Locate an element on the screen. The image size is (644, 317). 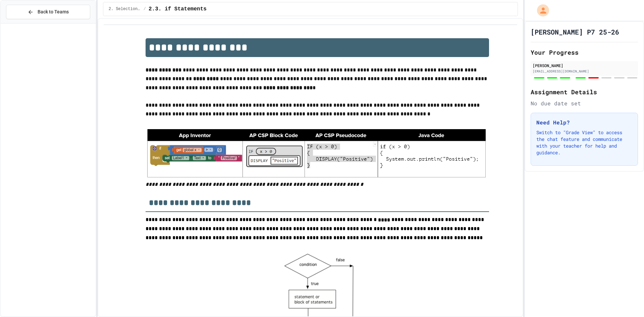
span: 2. Selection and Iteration is located at coordinates (125, 9).